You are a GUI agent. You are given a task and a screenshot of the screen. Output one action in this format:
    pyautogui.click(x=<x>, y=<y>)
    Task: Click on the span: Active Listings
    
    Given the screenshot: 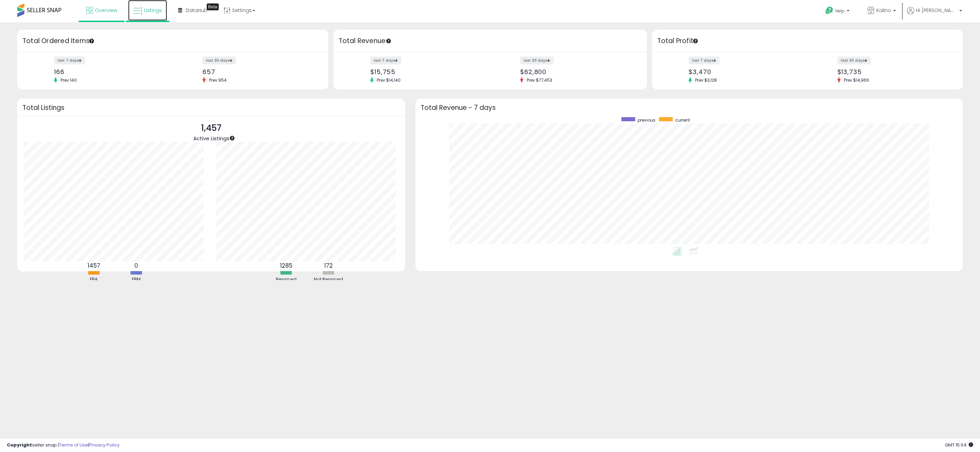 What is the action you would take?
    pyautogui.click(x=211, y=138)
    